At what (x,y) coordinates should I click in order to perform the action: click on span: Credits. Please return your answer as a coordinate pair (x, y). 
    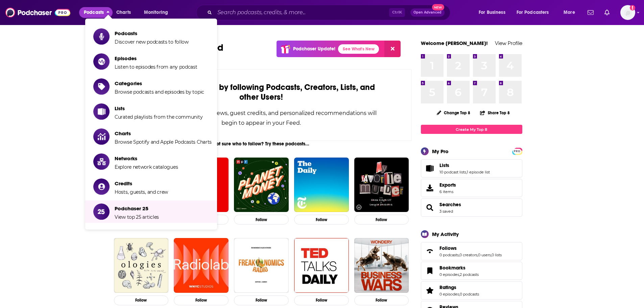
    Looking at the image, I should click on (141, 183).